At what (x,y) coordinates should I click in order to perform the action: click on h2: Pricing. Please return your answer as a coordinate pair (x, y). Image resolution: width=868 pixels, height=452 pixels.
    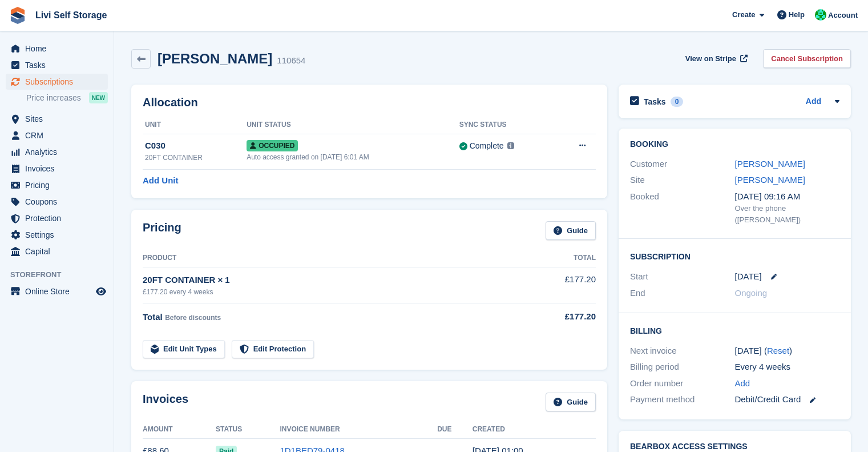
    Looking at the image, I should click on (162, 230).